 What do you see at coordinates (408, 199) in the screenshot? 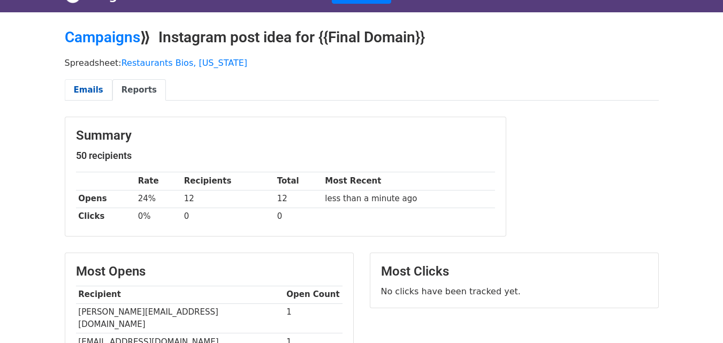
I see `td: less than a minute ago` at bounding box center [408, 199].